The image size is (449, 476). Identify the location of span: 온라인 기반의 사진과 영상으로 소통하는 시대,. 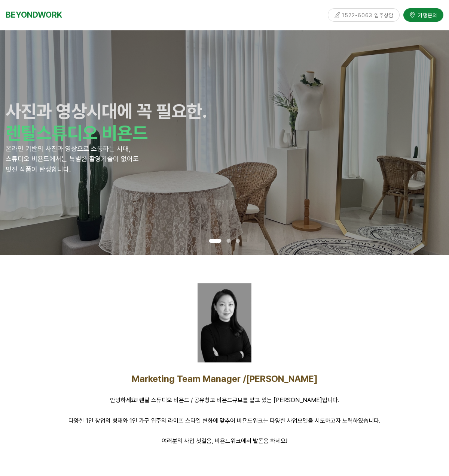
(68, 149).